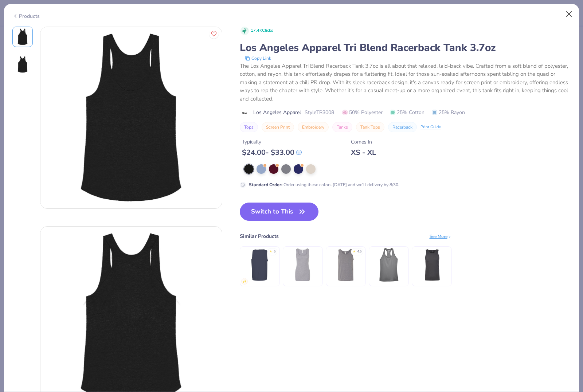  Describe the element at coordinates (258, 58) in the screenshot. I see `button: copy to clipboard` at that location.